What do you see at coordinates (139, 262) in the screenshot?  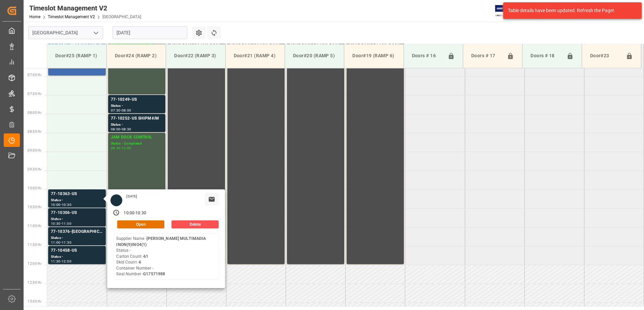 I see `b: 6` at bounding box center [139, 262].